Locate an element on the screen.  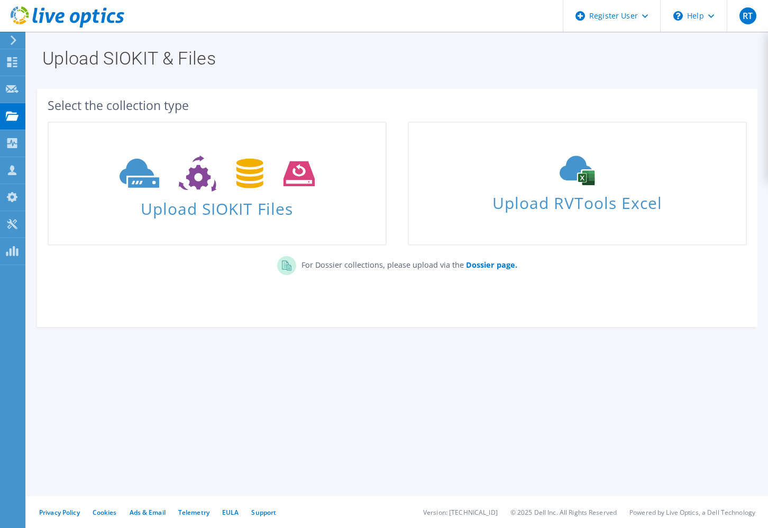
li: Powered by Live Optics, a Dell Technology is located at coordinates (692, 512).